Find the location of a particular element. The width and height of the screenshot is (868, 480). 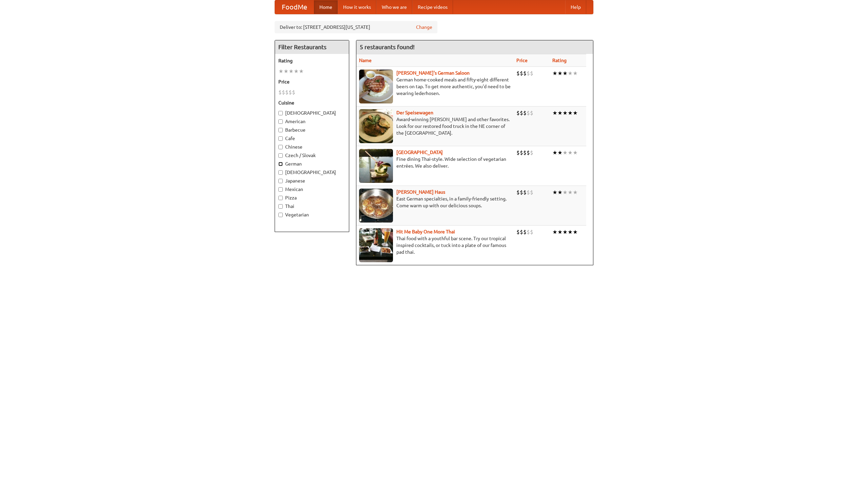

input: Barbecue is located at coordinates (280, 130).